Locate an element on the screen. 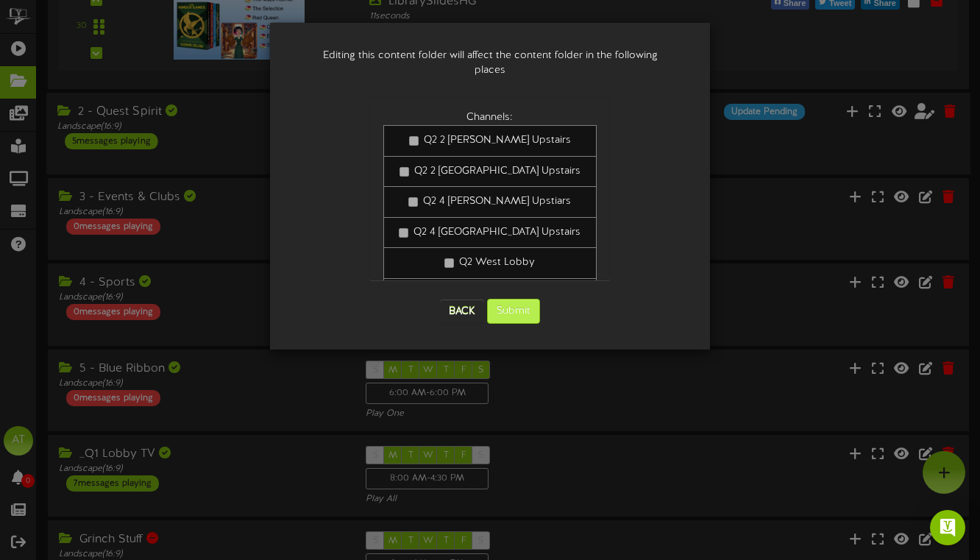 Image resolution: width=980 pixels, height=560 pixels. button: Back is located at coordinates (462, 311).